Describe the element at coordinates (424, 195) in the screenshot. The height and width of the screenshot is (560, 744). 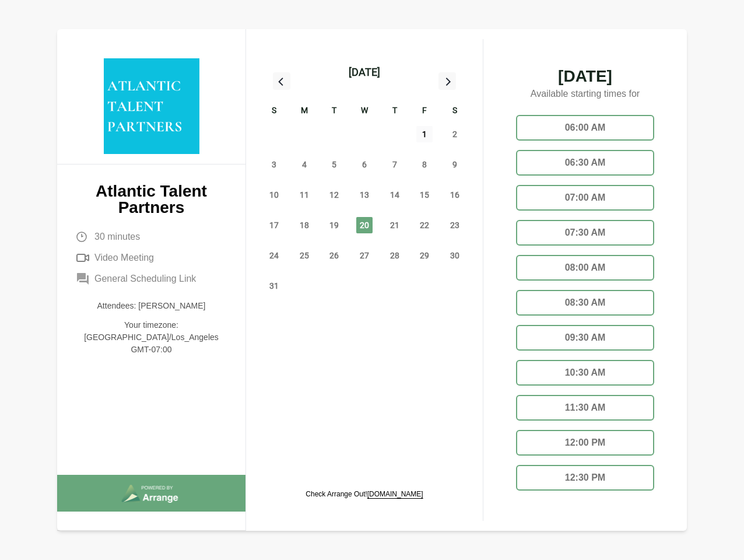
I see `span: Friday, August 15, 2025` at that location.